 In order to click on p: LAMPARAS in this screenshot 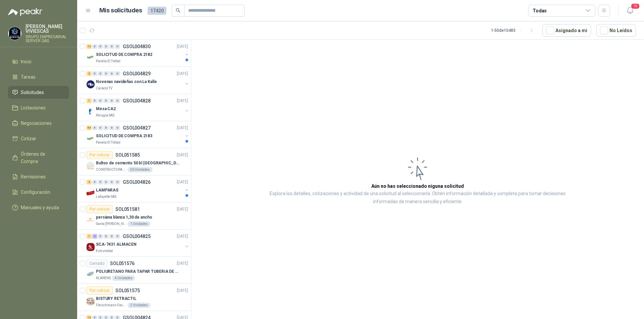, I will do `click(107, 191)`.